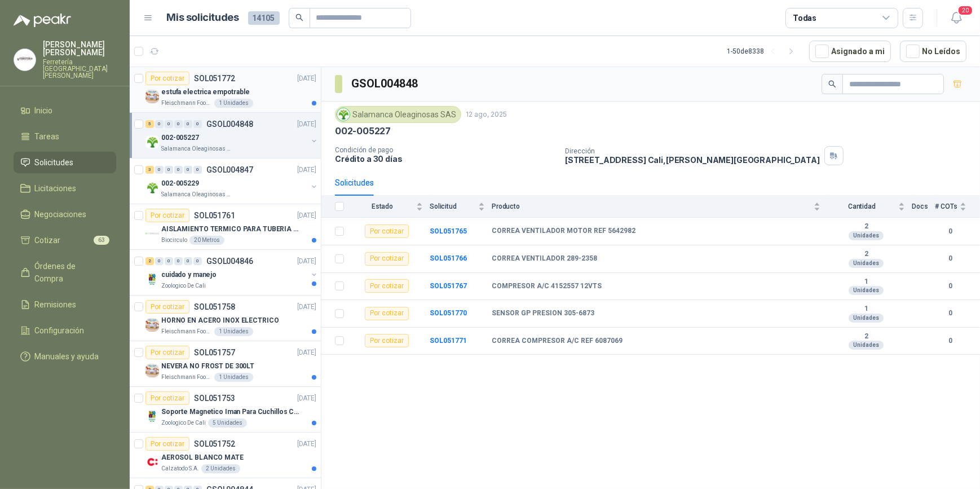  What do you see at coordinates (229, 261) in the screenshot?
I see `p: GSOL004846` at bounding box center [229, 261].